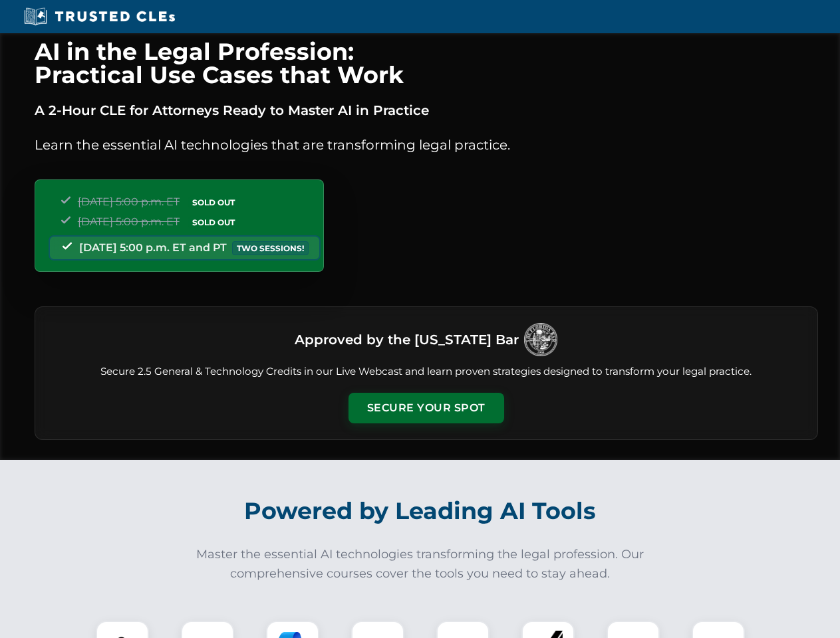  What do you see at coordinates (541, 340) in the screenshot?
I see `img: Logo` at bounding box center [541, 340].